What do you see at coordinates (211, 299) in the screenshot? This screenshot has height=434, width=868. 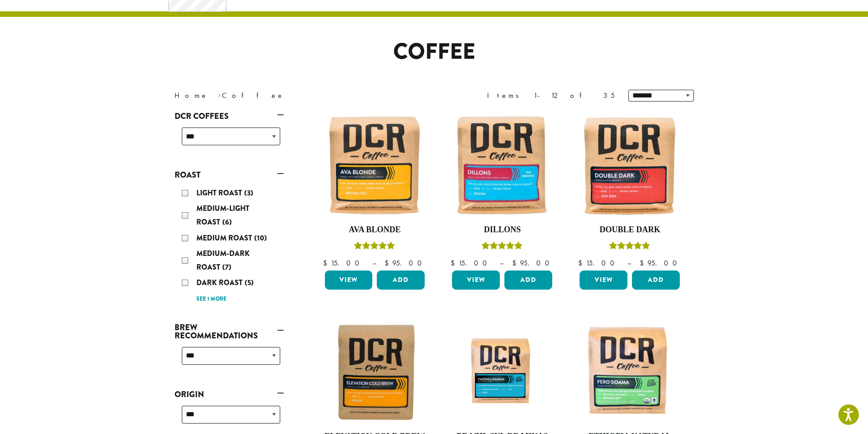 I see `a: See 1 more` at bounding box center [211, 299].